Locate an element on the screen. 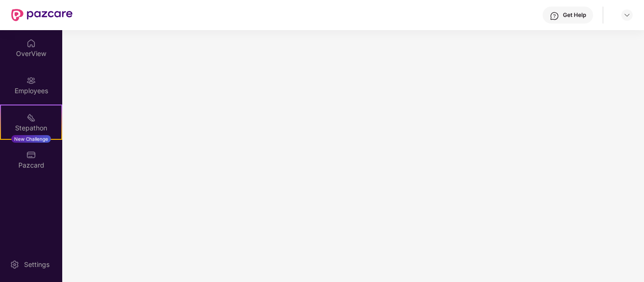  img: svg+xml;base64,PHN2ZyBpZD0iU2V0dGluZy0yMHgyMCIgeG1sbnM9Imh0dHA6Ly93d3cudzMub3JnLzIwMDAvc3ZnIiB3aW... is located at coordinates (15, 265).